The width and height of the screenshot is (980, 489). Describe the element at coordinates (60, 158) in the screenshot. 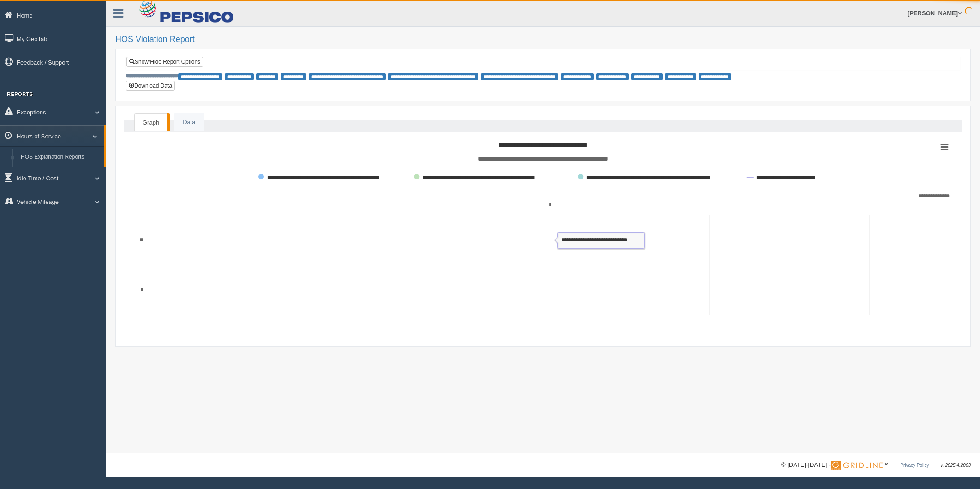

I see `a: HOS Explanation Reports` at that location.